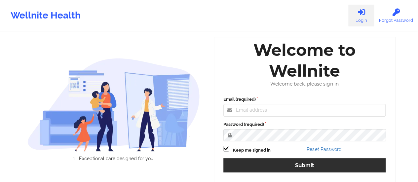 Image resolution: width=418 pixels, height=182 pixels. Describe the element at coordinates (114, 105) in the screenshot. I see `img: wellnite-auth-hero_200.c722682e.png` at that location.